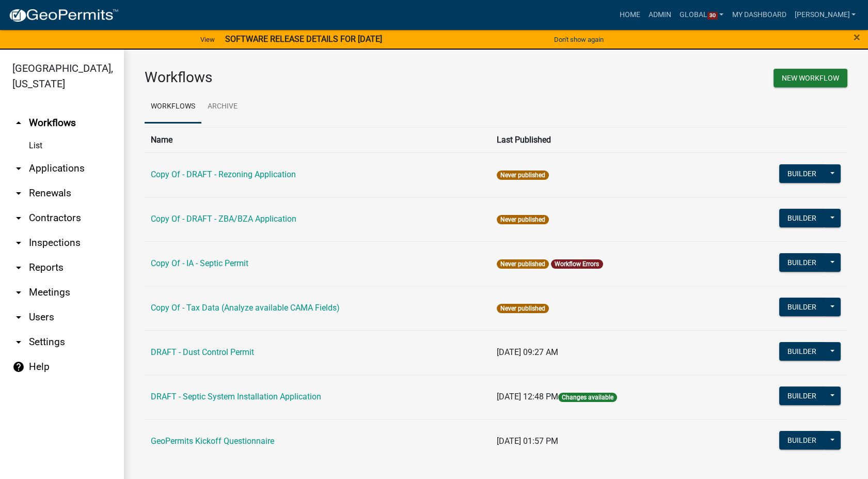 The width and height of the screenshot is (868, 479). What do you see at coordinates (202, 352) in the screenshot?
I see `a: DRAFT - Dust Control Permit` at bounding box center [202, 352].